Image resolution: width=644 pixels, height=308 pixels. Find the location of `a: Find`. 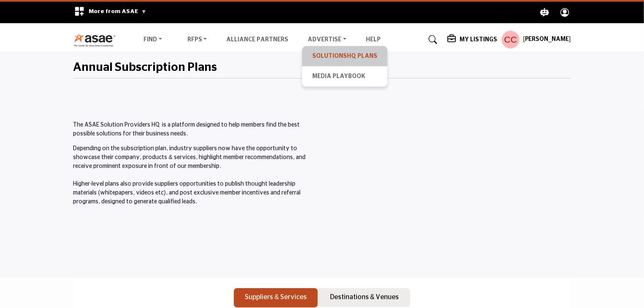

a: Find is located at coordinates (153, 40).